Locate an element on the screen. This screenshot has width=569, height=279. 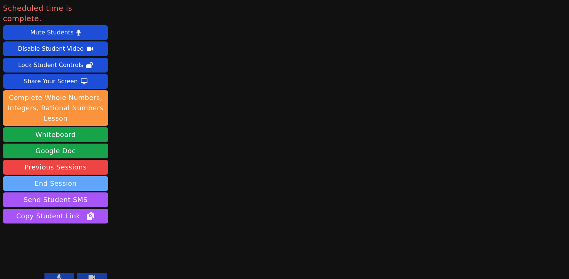
button: Whiteboard is located at coordinates (56, 135).